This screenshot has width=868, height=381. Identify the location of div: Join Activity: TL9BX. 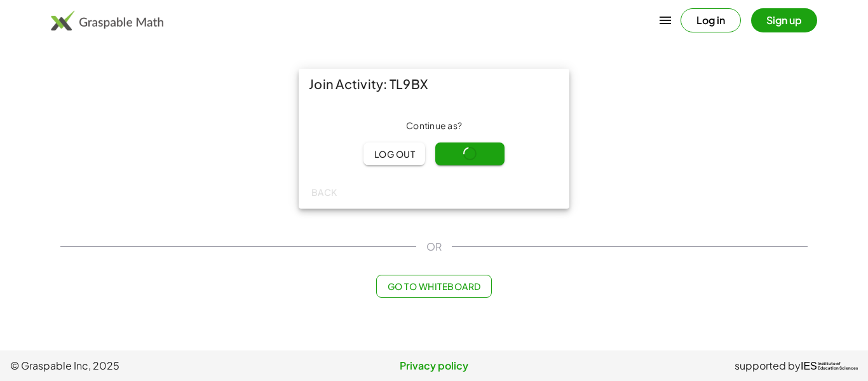
(434, 84).